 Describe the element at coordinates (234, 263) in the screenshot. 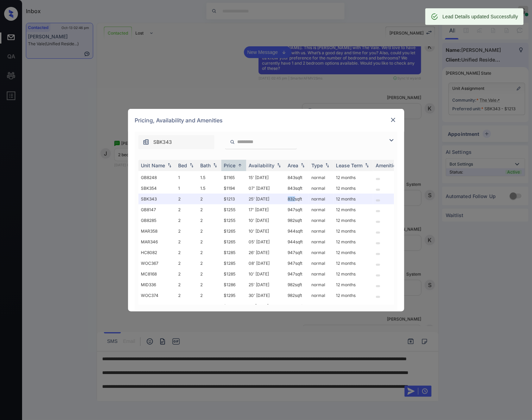

I see `td: $1285` at that location.